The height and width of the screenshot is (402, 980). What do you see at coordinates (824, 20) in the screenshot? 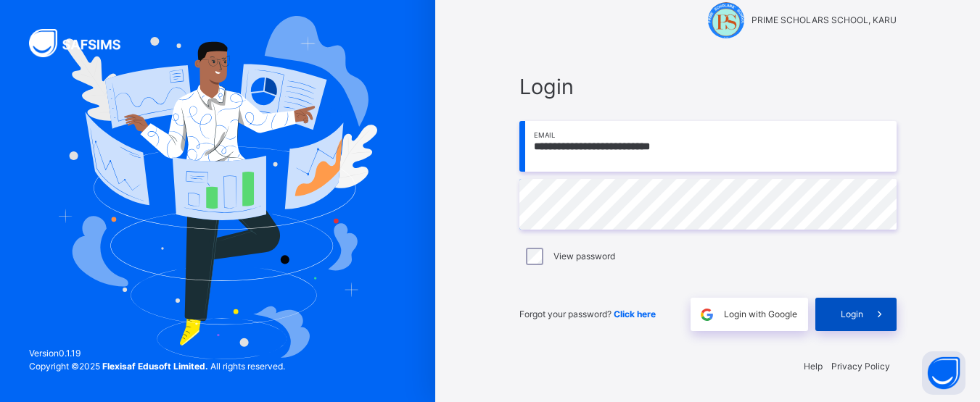
I see `span: PRIME SCHOLARS SCHOOL, KARU` at bounding box center [824, 20].